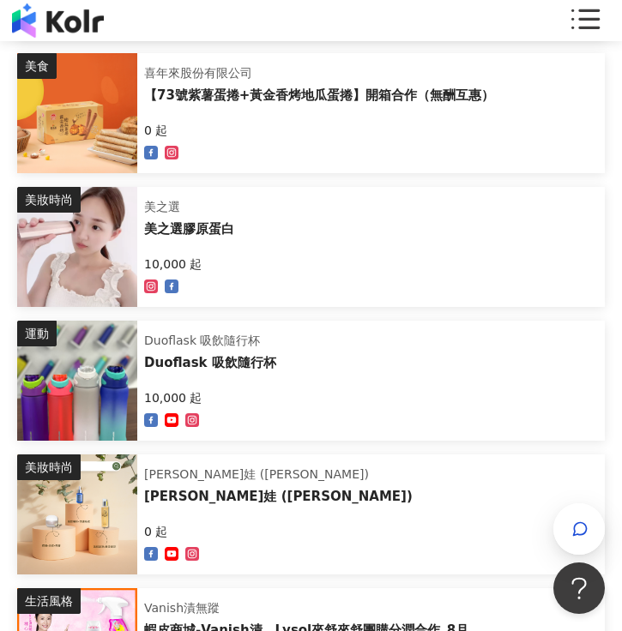  Describe the element at coordinates (37, 66) in the screenshot. I see `div: 美食` at that location.